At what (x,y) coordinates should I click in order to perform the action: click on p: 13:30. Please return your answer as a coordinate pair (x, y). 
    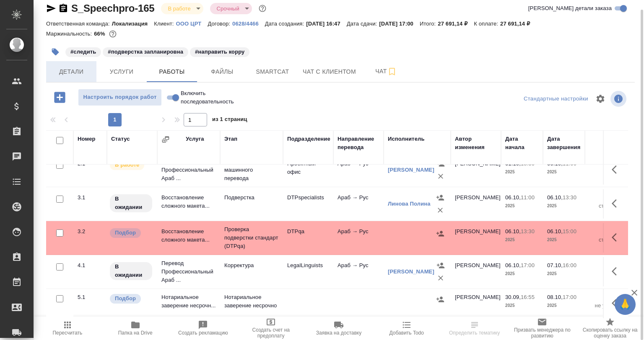
    Looking at the image, I should click on (569, 197).